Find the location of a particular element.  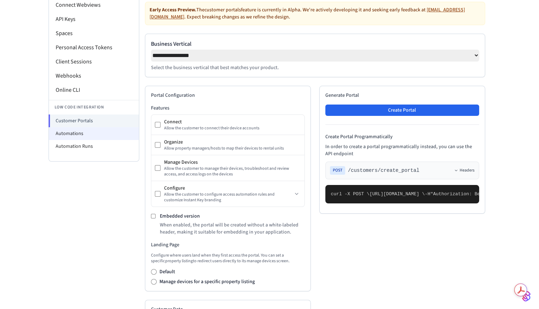

div: Organize is located at coordinates (232, 142).